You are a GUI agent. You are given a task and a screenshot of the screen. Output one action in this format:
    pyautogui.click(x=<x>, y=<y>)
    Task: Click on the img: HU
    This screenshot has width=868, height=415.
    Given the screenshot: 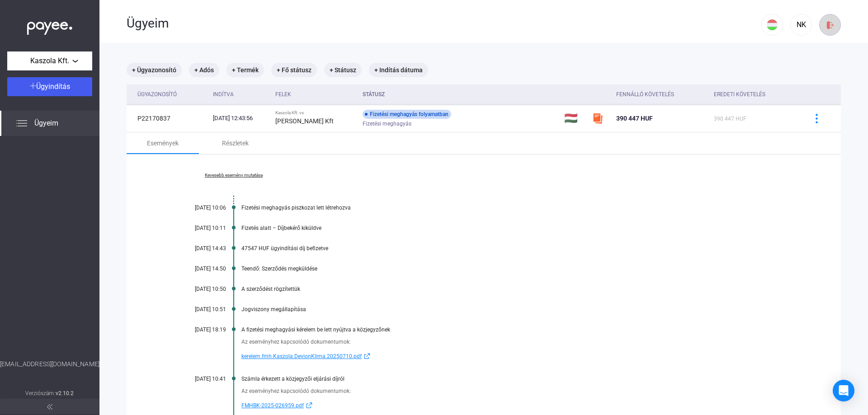 What is the action you would take?
    pyautogui.click(x=772, y=25)
    